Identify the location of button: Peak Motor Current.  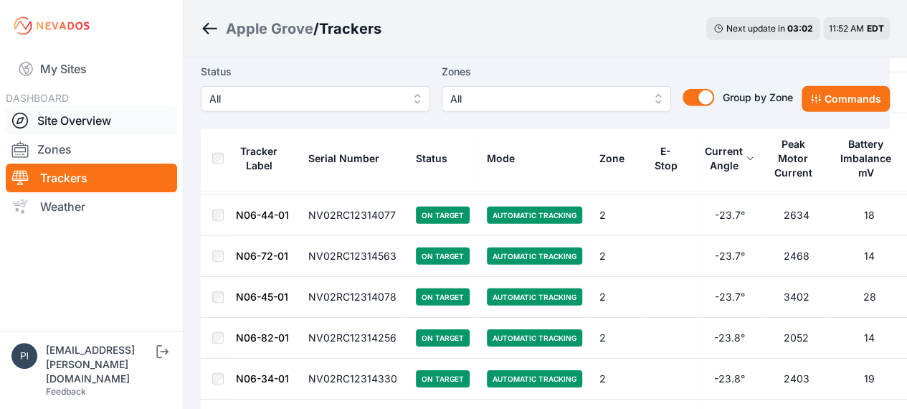
(796, 158).